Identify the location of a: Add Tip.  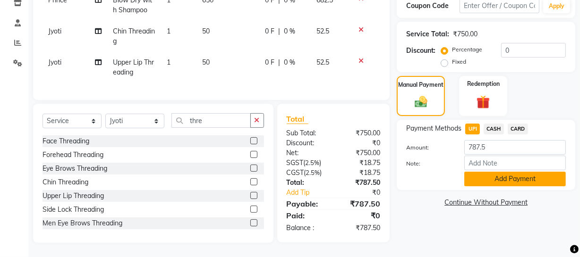
(311, 193).